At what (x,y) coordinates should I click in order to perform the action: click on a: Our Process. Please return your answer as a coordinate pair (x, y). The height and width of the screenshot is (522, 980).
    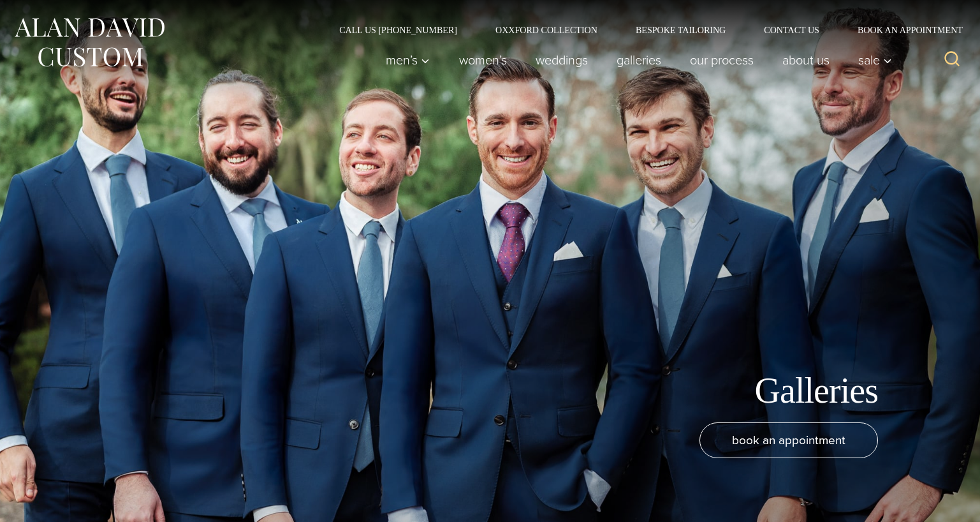
    Looking at the image, I should click on (721, 60).